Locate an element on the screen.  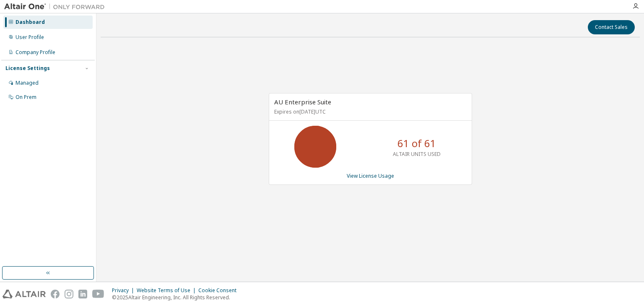
div: Privacy is located at coordinates (124, 290).